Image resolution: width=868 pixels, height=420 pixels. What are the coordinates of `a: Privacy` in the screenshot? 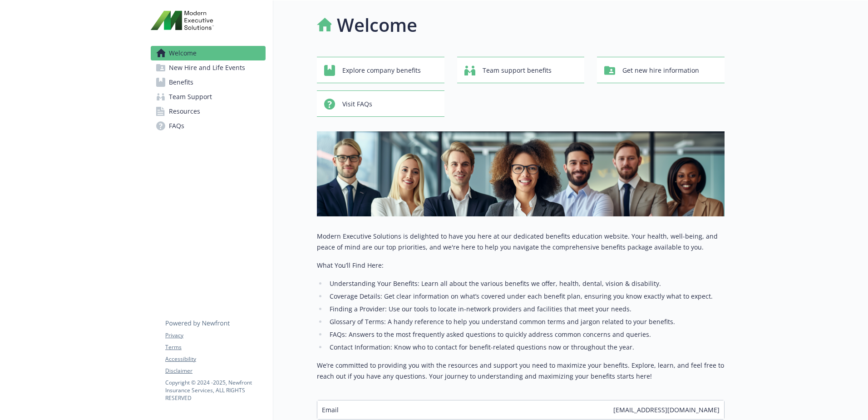 It's located at (215, 335).